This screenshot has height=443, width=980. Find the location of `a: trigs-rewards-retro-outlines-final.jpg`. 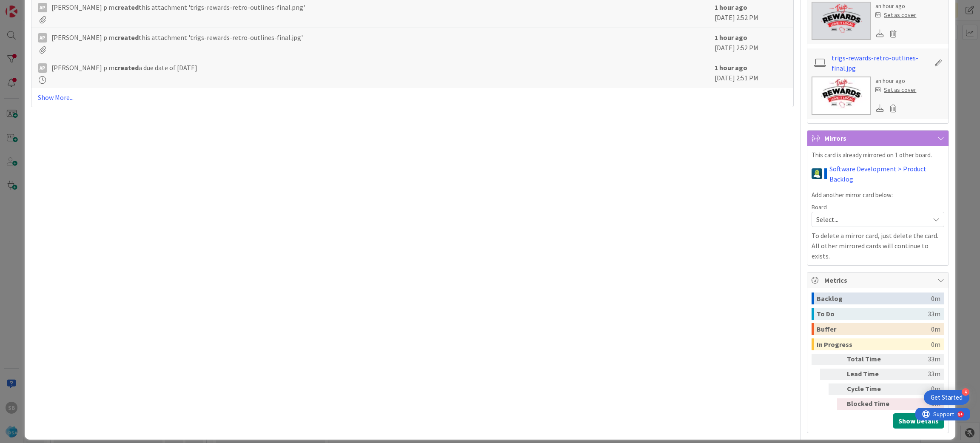

a: trigs-rewards-retro-outlines-final.jpg is located at coordinates (881, 63).